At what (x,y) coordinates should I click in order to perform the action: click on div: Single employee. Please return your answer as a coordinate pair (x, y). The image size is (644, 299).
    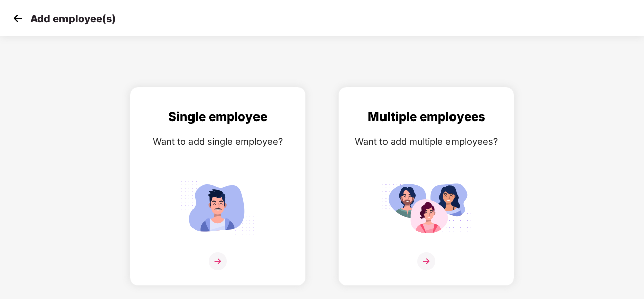
    Looking at the image, I should click on (218, 117).